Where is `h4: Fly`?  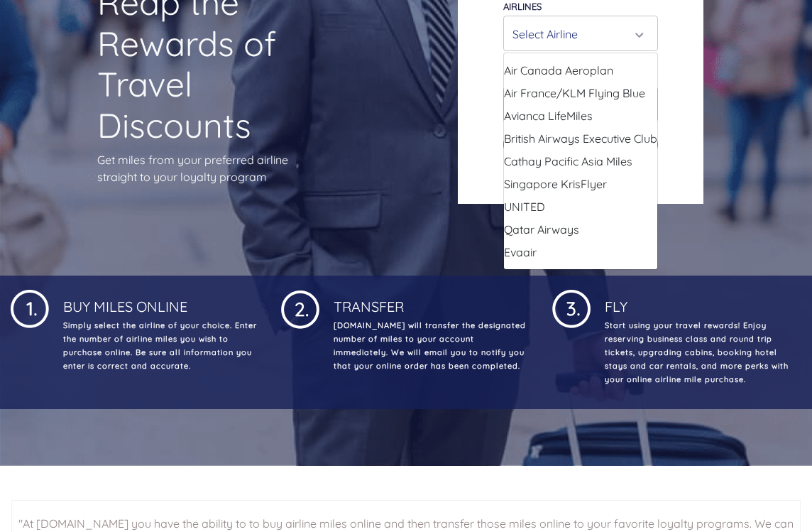 h4: Fly is located at coordinates (702, 301).